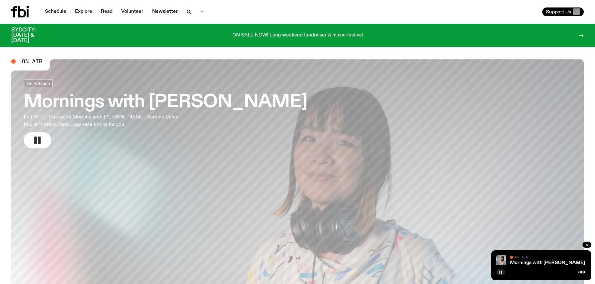 This screenshot has height=284, width=595. I want to click on a: Explore, so click(83, 12).